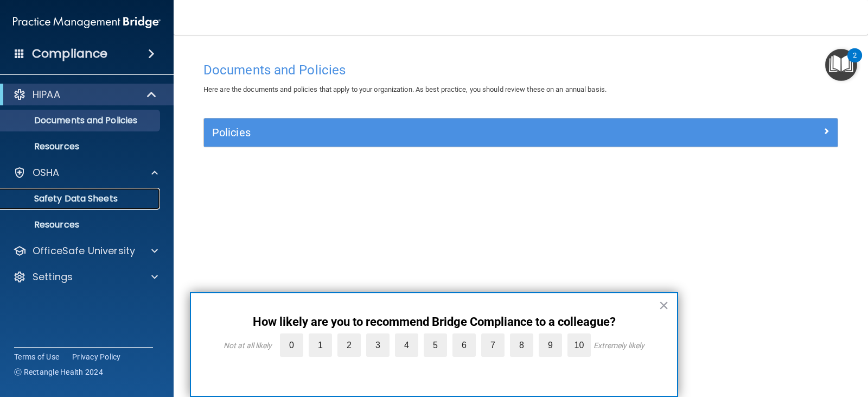 The width and height of the screenshot is (868, 397). What do you see at coordinates (81, 198) in the screenshot?
I see `p: Safety Data Sheets` at bounding box center [81, 198].